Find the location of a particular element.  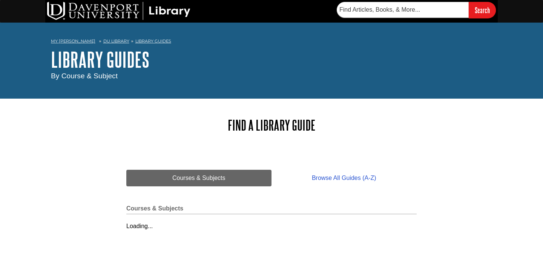

h2: Find a Library Guide is located at coordinates (271, 125).